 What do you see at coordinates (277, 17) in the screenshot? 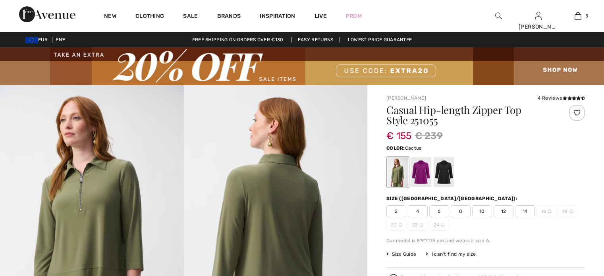
I see `span: Inspiration` at bounding box center [277, 17].